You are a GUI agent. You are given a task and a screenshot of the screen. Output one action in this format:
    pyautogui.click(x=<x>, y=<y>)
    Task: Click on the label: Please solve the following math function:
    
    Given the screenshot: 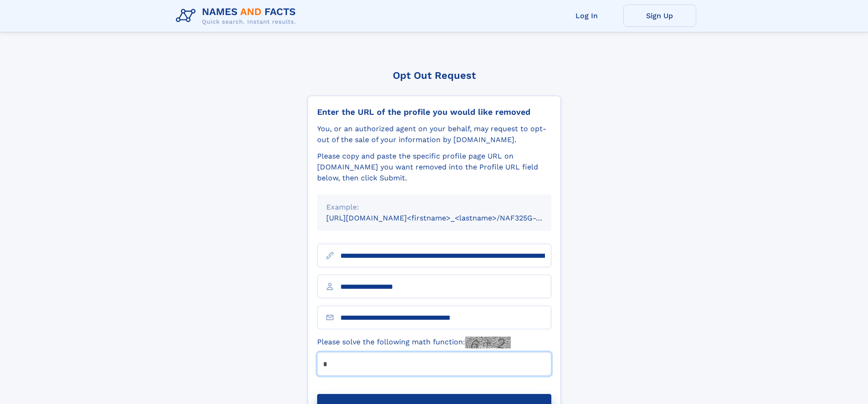 What is the action you would take?
    pyautogui.click(x=414, y=343)
    